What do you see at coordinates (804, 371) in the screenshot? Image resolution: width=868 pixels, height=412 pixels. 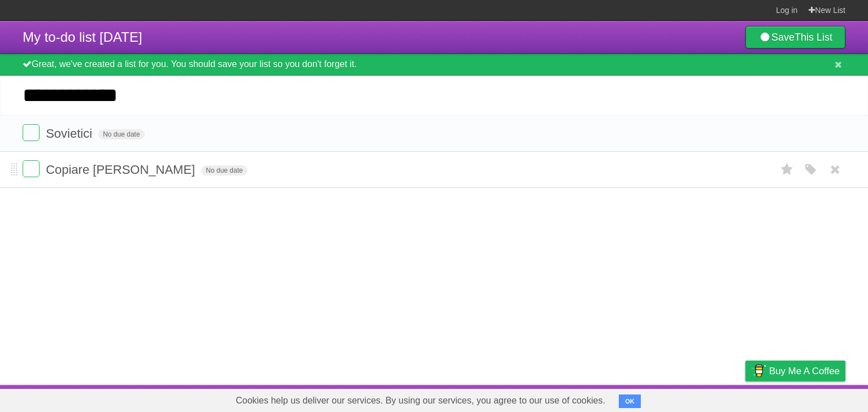 I see `span: Buy me a coffee` at bounding box center [804, 371].